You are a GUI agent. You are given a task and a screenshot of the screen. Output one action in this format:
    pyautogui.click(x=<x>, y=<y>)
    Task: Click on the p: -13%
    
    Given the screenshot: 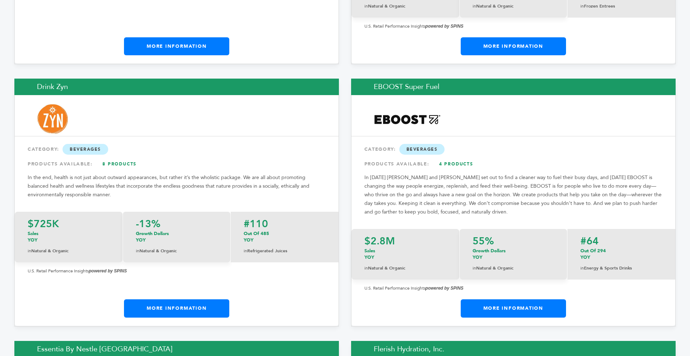 What is the action you would take?
    pyautogui.click(x=176, y=224)
    